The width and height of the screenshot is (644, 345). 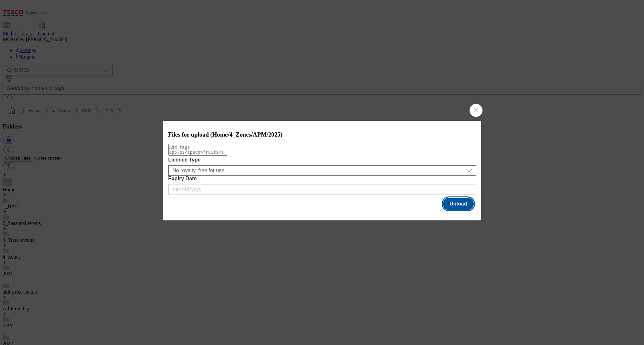 What do you see at coordinates (322, 135) in the screenshot?
I see `h3: Files for upload (Home/4_Zones/APM/2025)` at bounding box center [322, 135].